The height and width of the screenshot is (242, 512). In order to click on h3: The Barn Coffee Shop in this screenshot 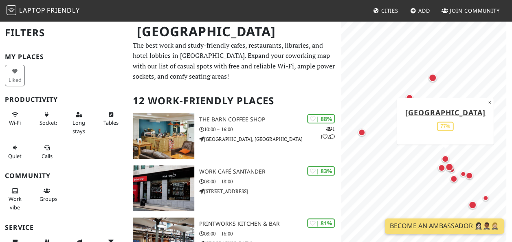, I will do `click(270, 119)`.